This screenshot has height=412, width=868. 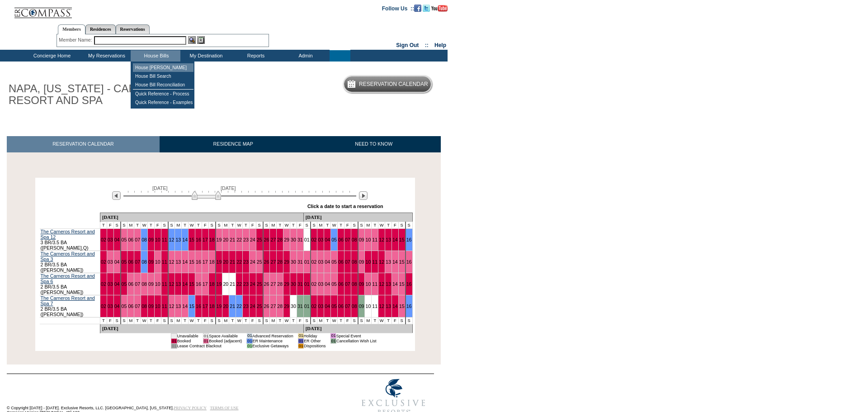 What do you see at coordinates (246, 262) in the screenshot?
I see `a: 23` at bounding box center [246, 262].